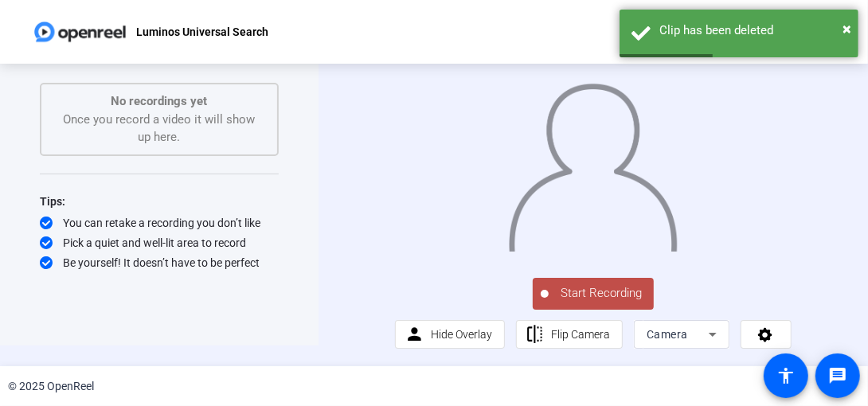  Describe the element at coordinates (461, 334) in the screenshot. I see `span: Hide Overlay` at that location.